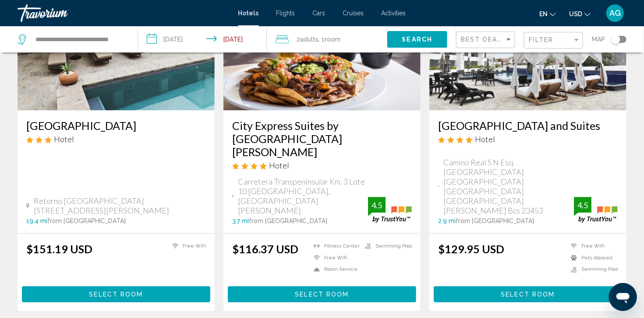 This screenshot has height=318, width=644. I want to click on button: Change language, so click(548, 14).